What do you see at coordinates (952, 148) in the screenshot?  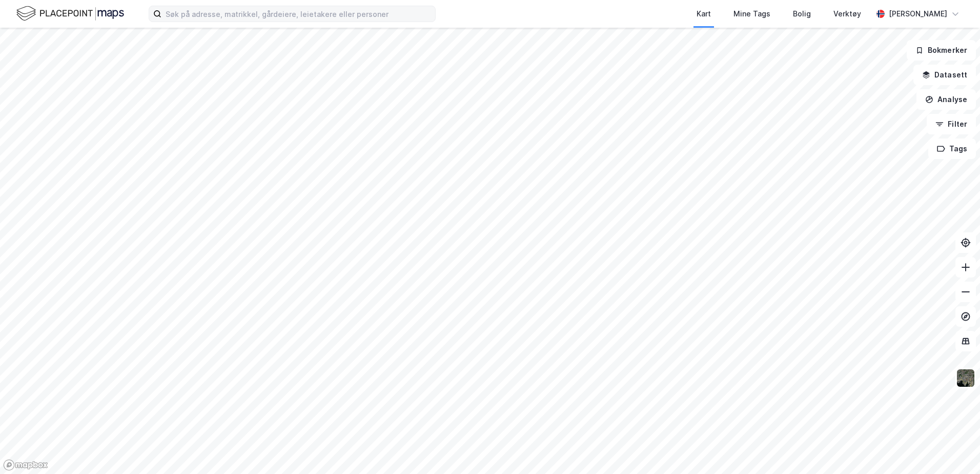 I see `button: Tags` at bounding box center [952, 148].